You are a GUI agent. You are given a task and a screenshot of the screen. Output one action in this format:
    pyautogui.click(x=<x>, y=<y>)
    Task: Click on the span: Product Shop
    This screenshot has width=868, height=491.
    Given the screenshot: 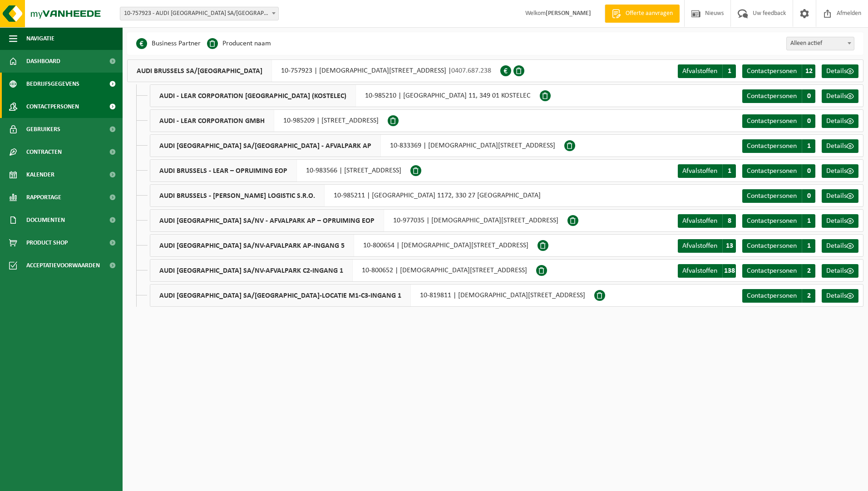 What is the action you would take?
    pyautogui.click(x=46, y=243)
    